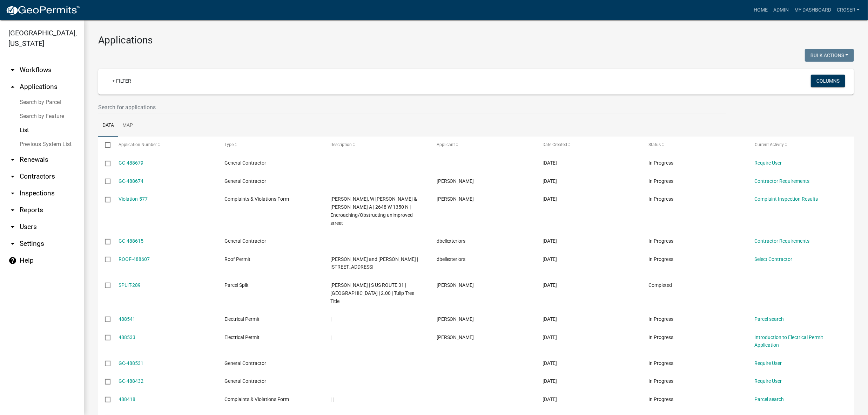  Describe the element at coordinates (13, 87) in the screenshot. I see `i: arrow_drop_up` at that location.